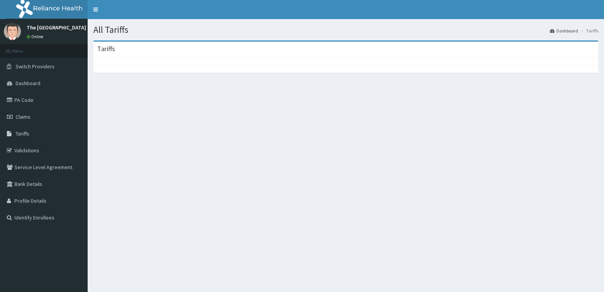  Describe the element at coordinates (564, 30) in the screenshot. I see `a: Dashboard` at that location.